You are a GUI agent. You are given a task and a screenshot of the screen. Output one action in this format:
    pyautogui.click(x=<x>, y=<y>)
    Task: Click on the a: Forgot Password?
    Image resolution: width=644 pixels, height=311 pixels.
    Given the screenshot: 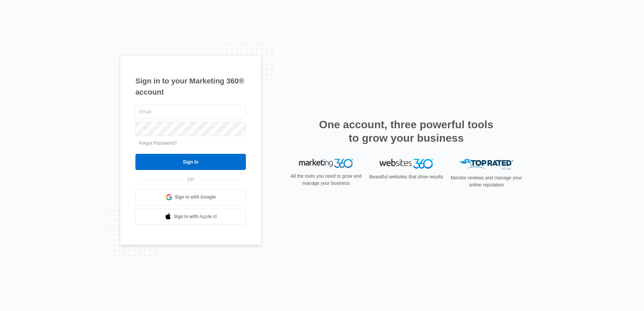 What is the action you would take?
    pyautogui.click(x=158, y=143)
    